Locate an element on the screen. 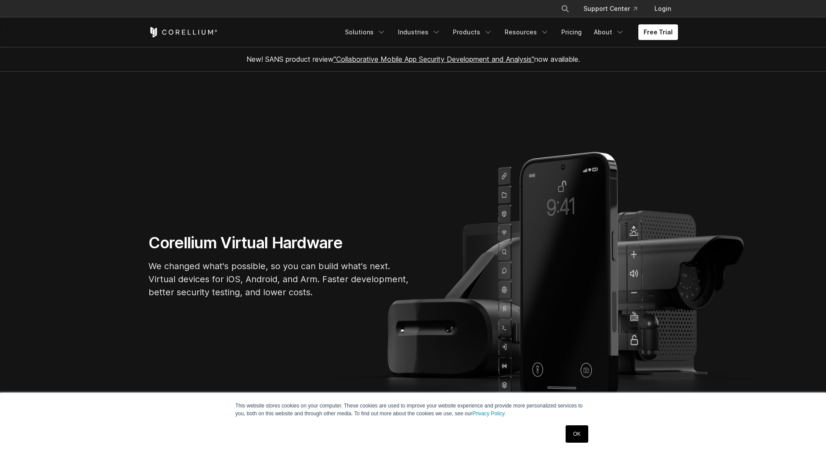 The width and height of the screenshot is (826, 454). a: Login is located at coordinates (663, 9).